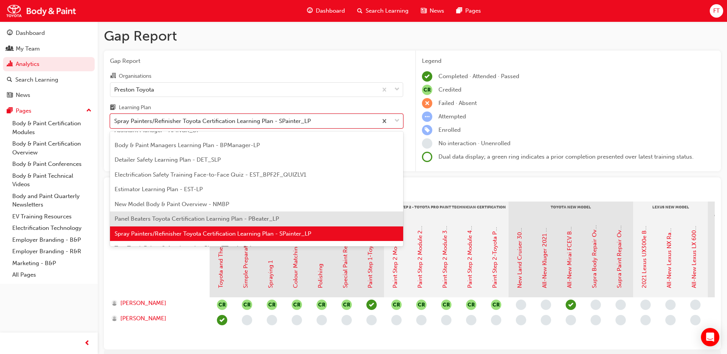 This screenshot has width=727, height=354. I want to click on a: pages-iconPages, so click(468, 11).